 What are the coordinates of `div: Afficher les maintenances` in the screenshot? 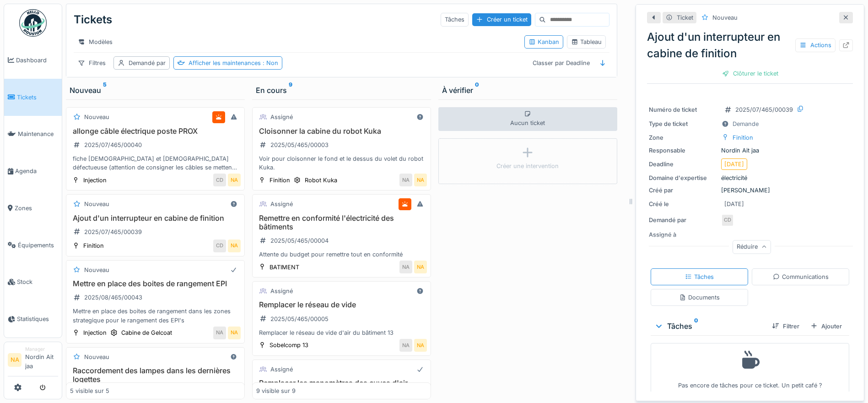 It's located at (233, 63).